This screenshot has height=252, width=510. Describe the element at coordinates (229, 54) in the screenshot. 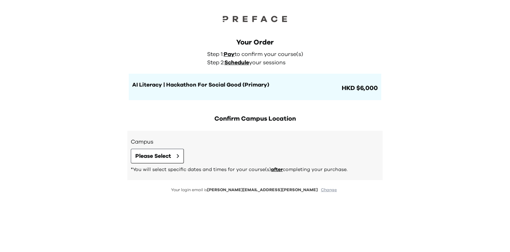

I see `span: Pay` at that location.